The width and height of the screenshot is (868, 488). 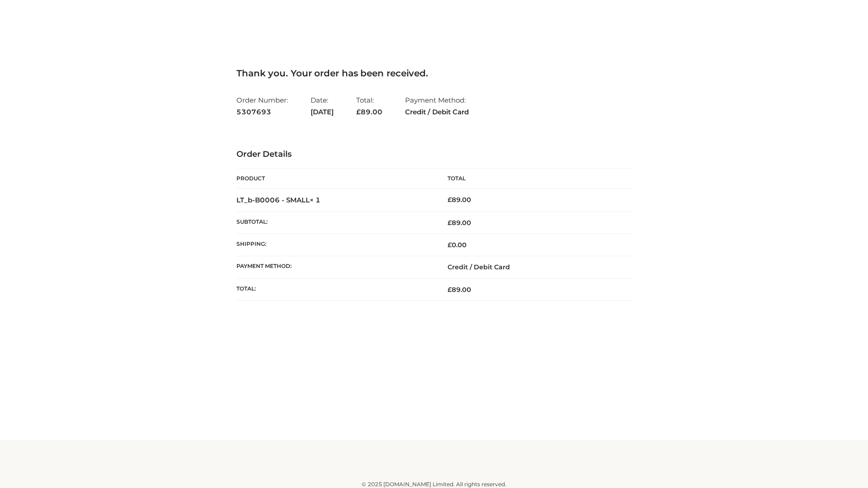 I want to click on th: Total:, so click(x=335, y=289).